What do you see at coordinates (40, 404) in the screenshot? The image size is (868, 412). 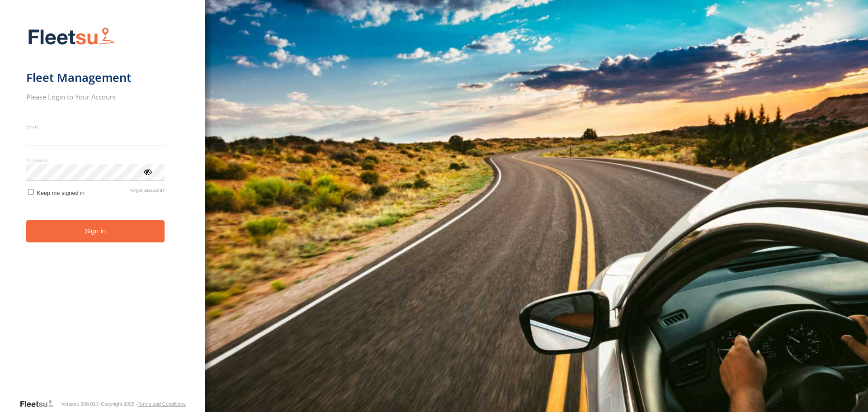 I see `a: Visit our Website` at bounding box center [40, 404].